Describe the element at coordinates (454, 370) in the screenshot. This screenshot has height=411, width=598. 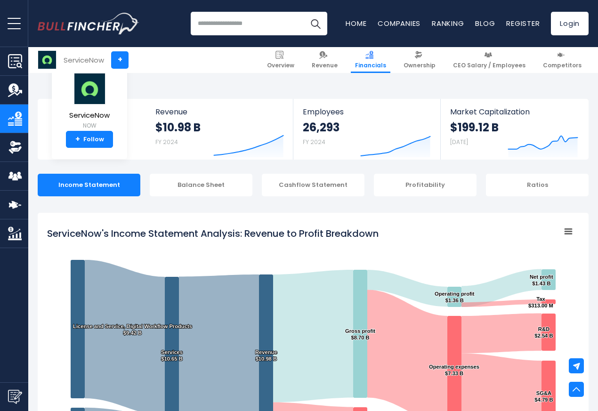
I see `text: Operating expenses $7.33 B` at that location.